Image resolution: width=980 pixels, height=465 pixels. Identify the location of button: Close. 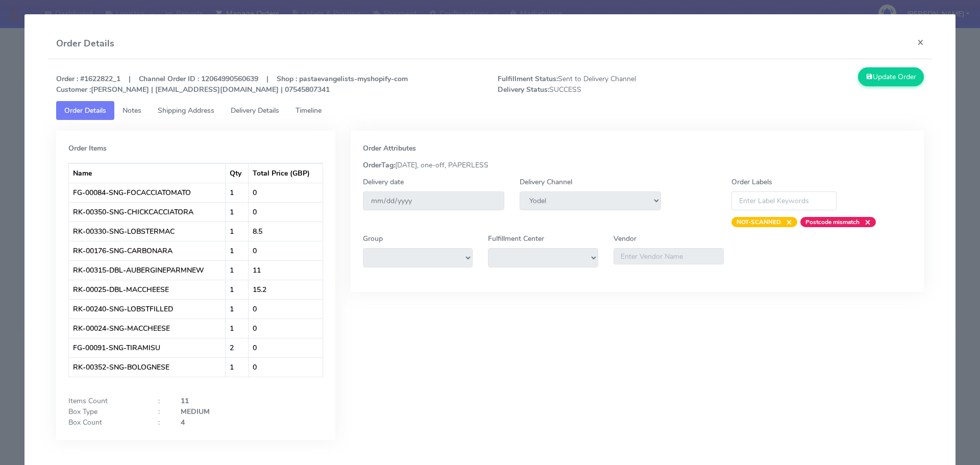
(921, 42).